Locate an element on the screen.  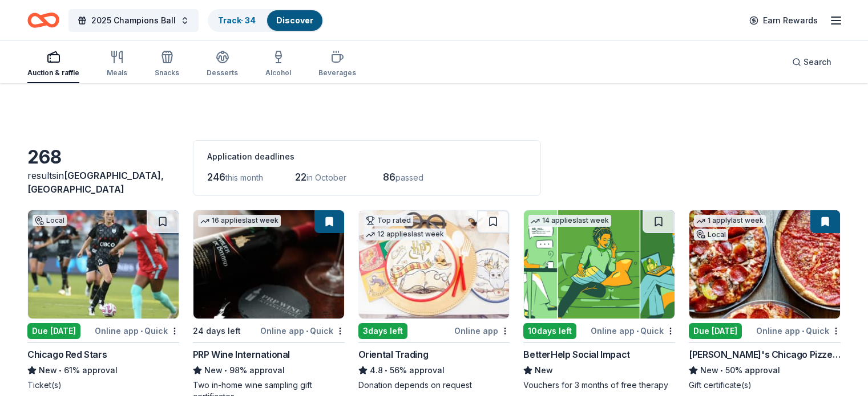
img: Image for BetterHelp Social Impact is located at coordinates (599, 264).